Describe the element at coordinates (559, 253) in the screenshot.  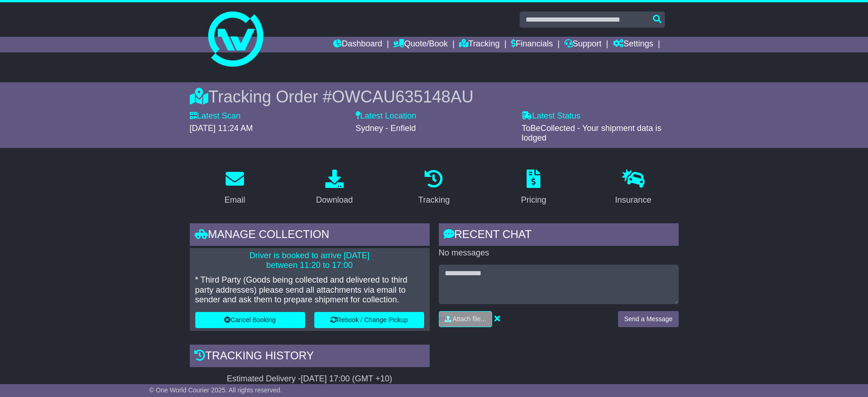
I see `p: No messages` at that location.